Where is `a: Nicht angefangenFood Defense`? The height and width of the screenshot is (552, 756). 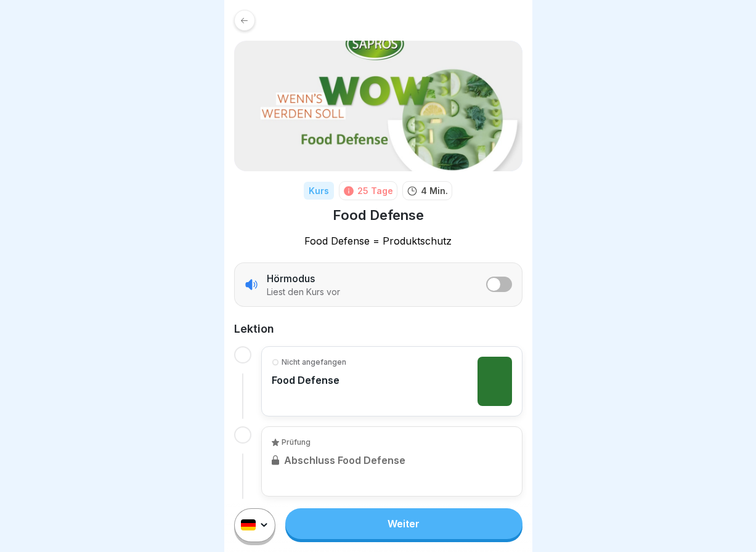
a: Nicht angefangenFood Defense is located at coordinates (392, 381).